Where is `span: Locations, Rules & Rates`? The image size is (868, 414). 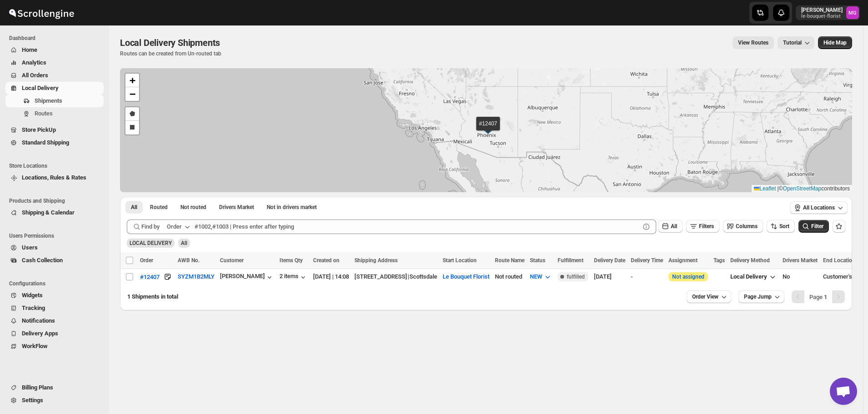
span: Locations, Rules & Rates is located at coordinates (54, 177).